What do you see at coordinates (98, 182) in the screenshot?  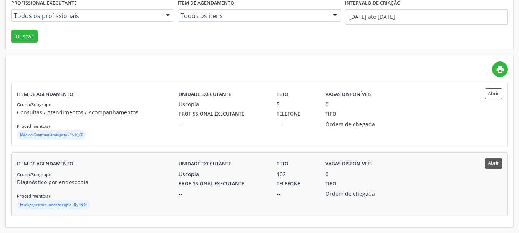 I see `p: Diagnóstico por endoscopia` at bounding box center [98, 182].